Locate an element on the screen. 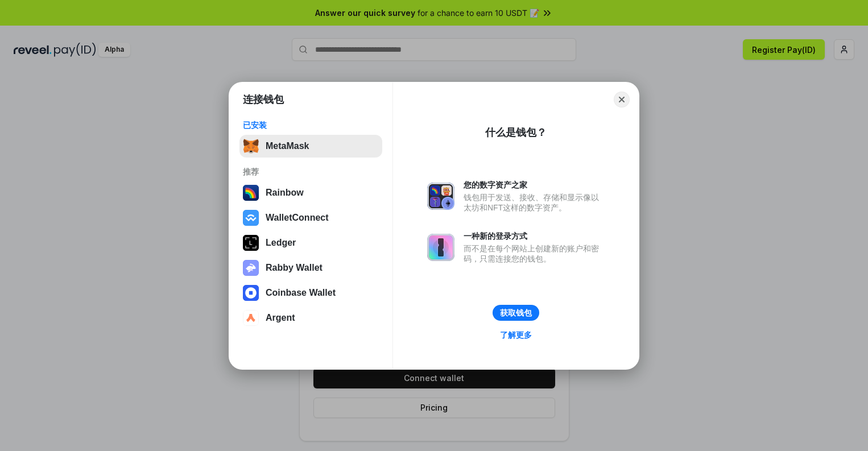 The image size is (868, 451). button: Coinbase Wallet is located at coordinates (311, 293).